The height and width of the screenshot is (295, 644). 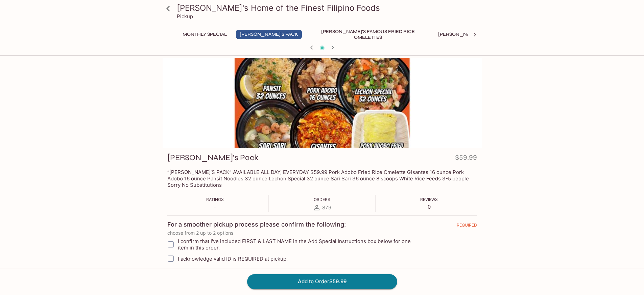 What do you see at coordinates (322, 233) in the screenshot?
I see `p: choose from 2 up to 2 options` at bounding box center [322, 233].